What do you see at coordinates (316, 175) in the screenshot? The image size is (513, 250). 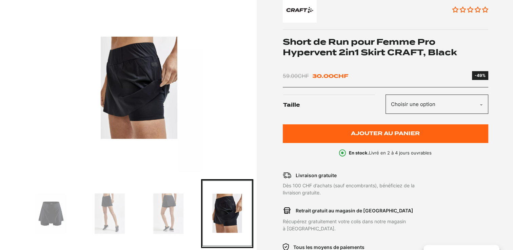 I see `p: Livraison gratuite` at bounding box center [316, 175].